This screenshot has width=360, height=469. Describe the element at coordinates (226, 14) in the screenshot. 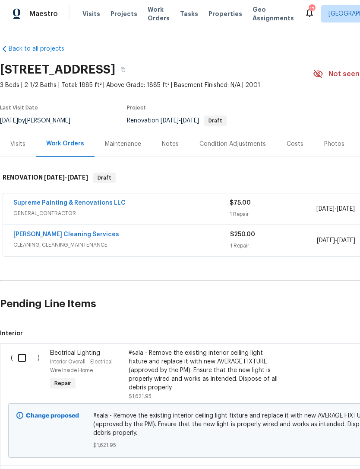

I see `span: Properties` at that location.